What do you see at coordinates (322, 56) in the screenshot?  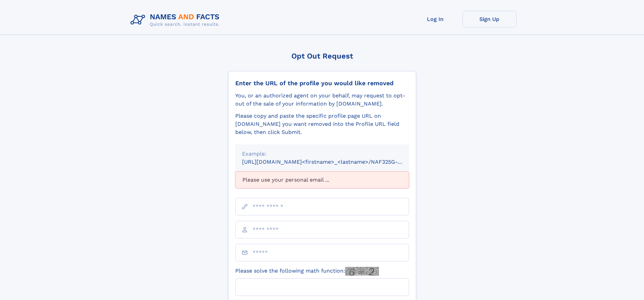 I see `div: Opt Out Request` at bounding box center [322, 56].